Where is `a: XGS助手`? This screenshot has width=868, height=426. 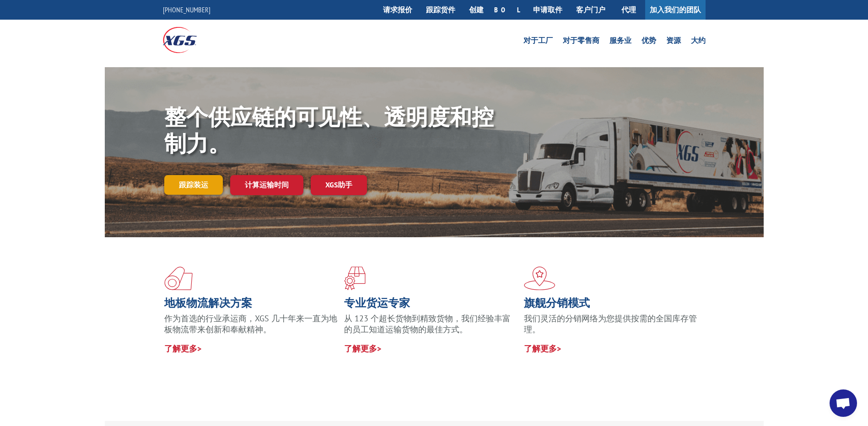
a: XGS助手 is located at coordinates (338, 185).